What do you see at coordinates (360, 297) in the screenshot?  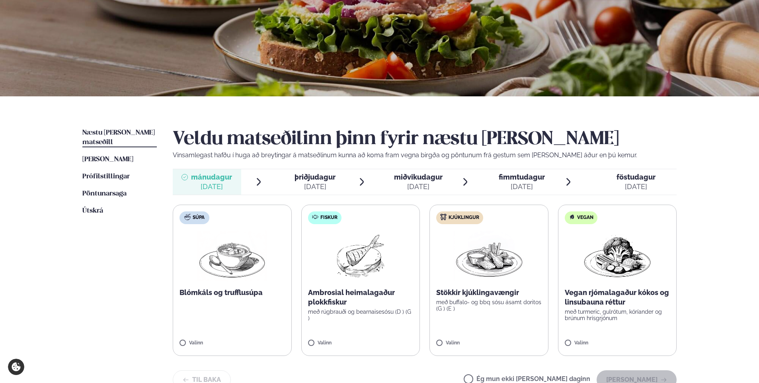 I see `p: Ambrosial heimalagaður plokkfiskur` at bounding box center [360, 297].